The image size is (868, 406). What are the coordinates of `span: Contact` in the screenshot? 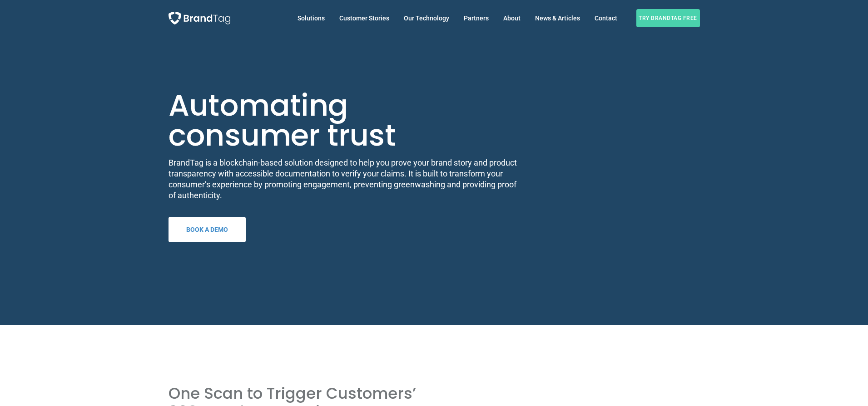 It's located at (606, 18).